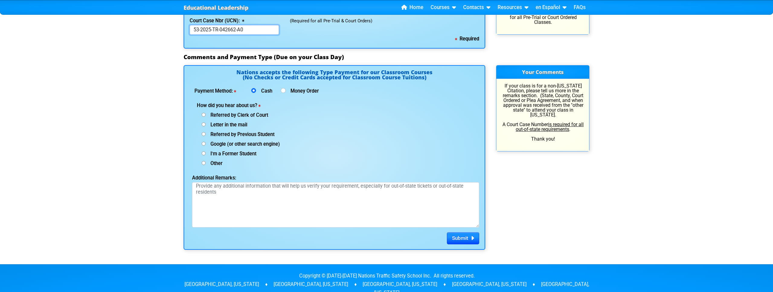  Describe the element at coordinates (443, 8) in the screenshot. I see `a: Courses` at that location.